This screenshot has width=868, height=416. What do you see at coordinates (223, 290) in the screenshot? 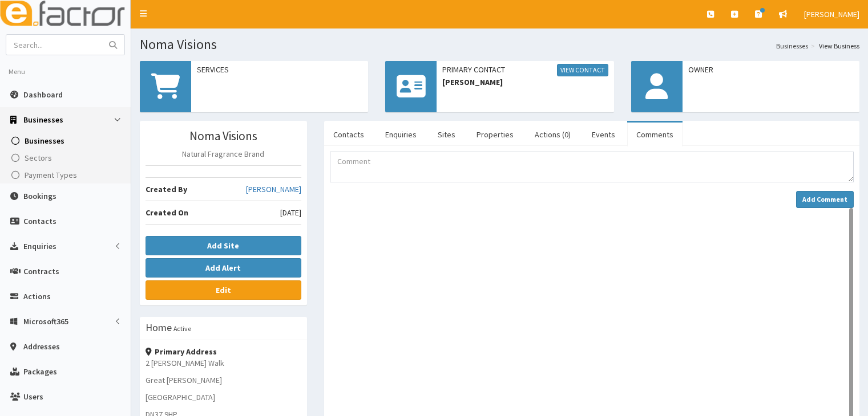
I see `a: Edit` at bounding box center [223, 290].